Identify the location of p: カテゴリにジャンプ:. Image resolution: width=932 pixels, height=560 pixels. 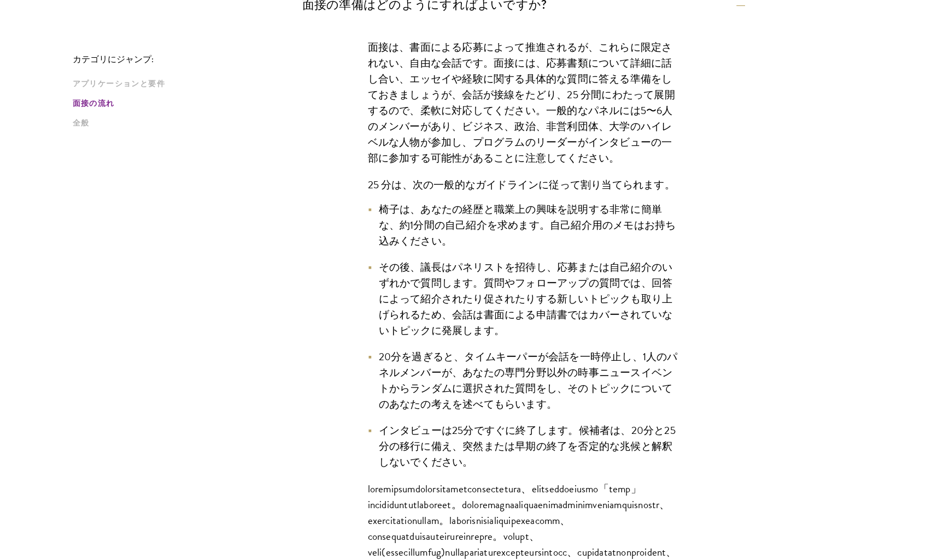
(187, 60).